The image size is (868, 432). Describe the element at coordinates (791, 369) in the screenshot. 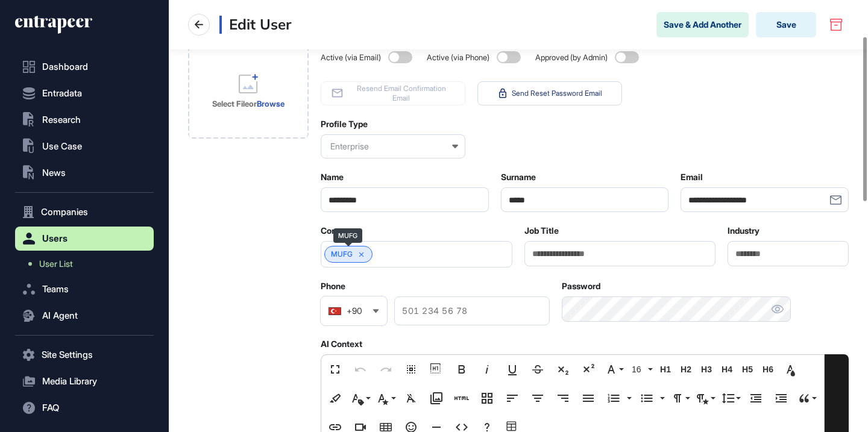

I see `button: Text Color` at that location.